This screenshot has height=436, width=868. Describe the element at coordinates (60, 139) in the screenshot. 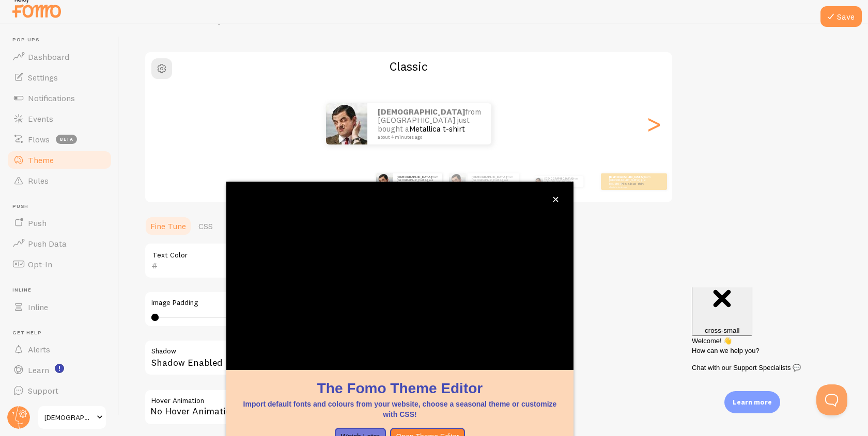

I see `a: Flows beta` at that location.